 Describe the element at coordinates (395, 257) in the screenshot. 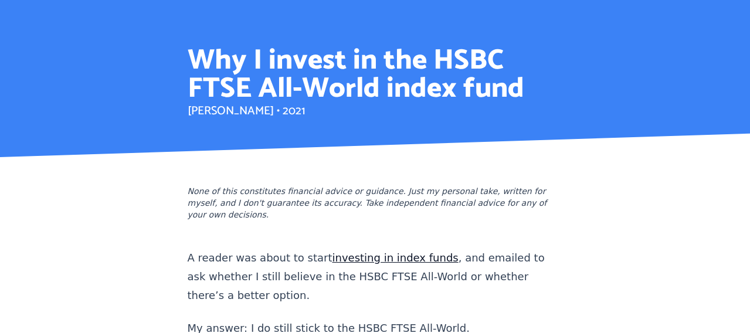

I see `a: investing in index funds` at that location.